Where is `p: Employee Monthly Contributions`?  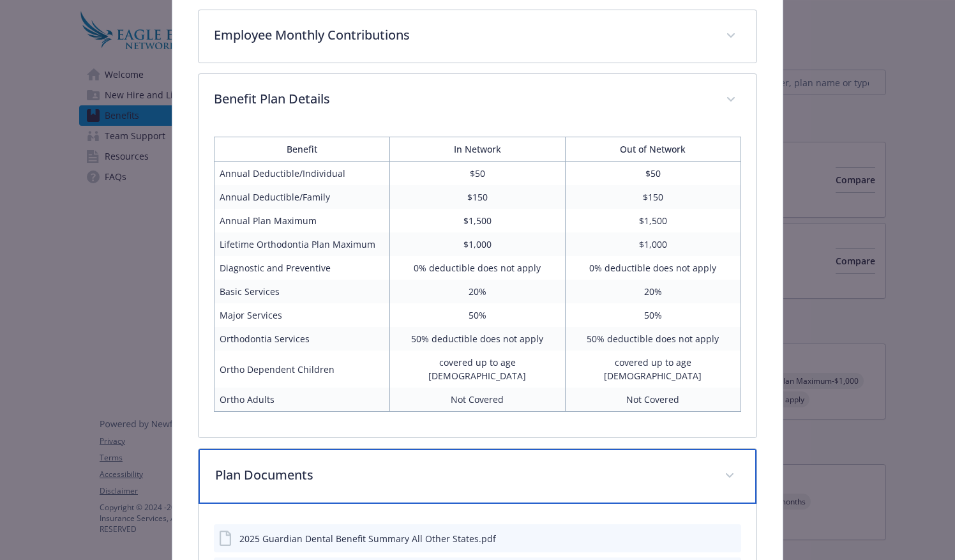
p: Employee Monthly Contributions is located at coordinates (461, 35).